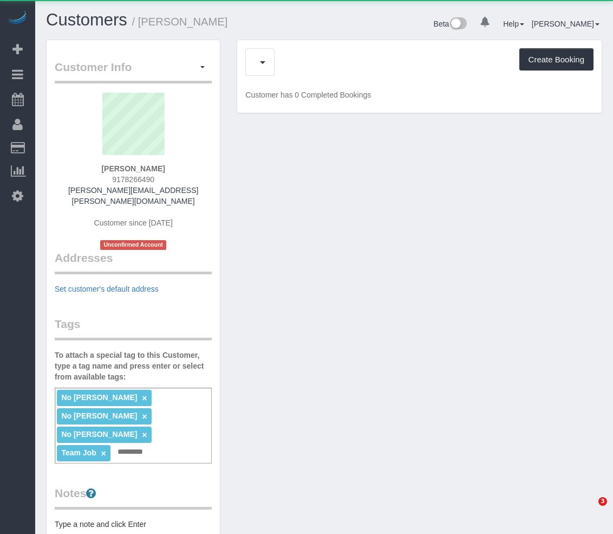  I want to click on a: Automaid Logo, so click(17, 18).